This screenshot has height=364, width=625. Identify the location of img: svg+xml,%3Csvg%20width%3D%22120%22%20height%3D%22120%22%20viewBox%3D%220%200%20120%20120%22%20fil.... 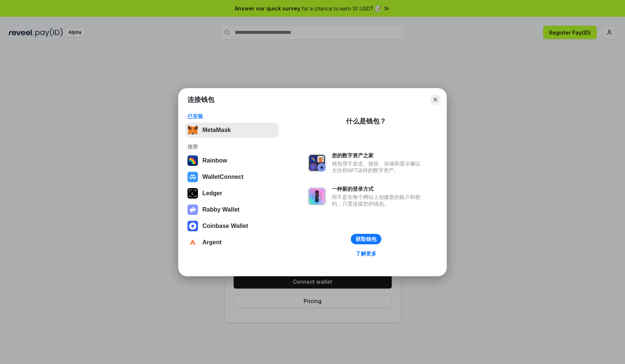
(193, 161).